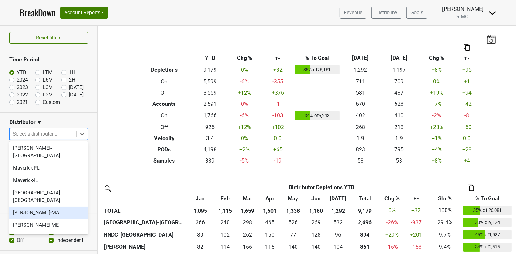  Describe the element at coordinates (278, 104) in the screenshot. I see `td: -1` at that location.